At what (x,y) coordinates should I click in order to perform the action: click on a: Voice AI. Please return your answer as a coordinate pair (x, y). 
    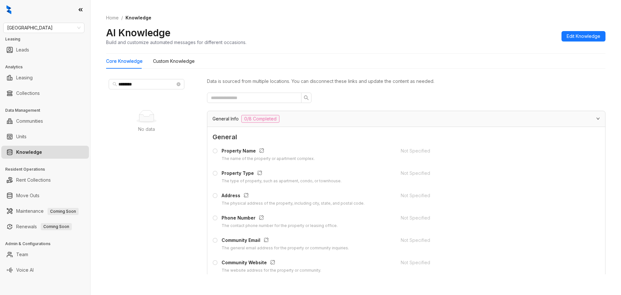
    Looking at the image, I should click on (25, 270).